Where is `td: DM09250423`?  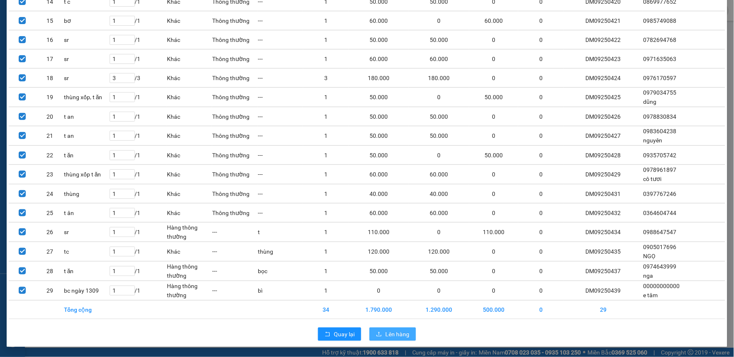 td: DM09250423 is located at coordinates (604, 59).